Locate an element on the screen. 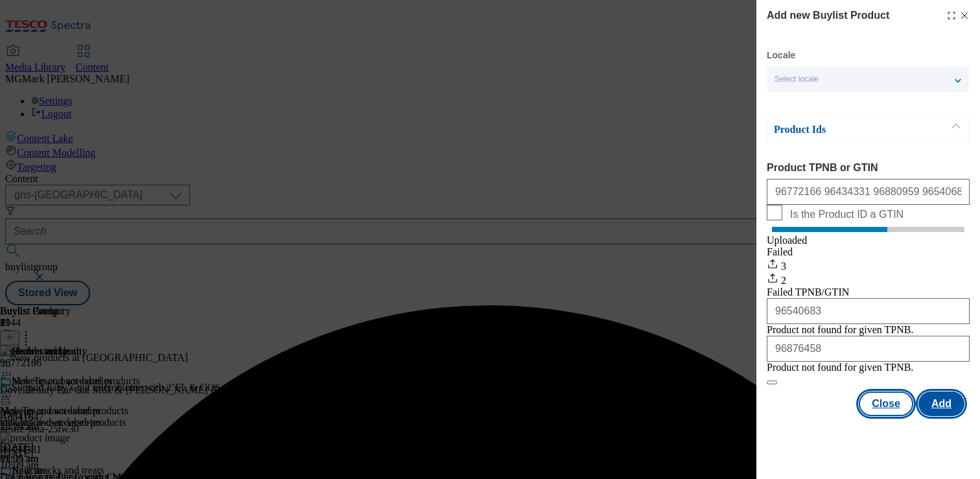 Image resolution: width=980 pixels, height=479 pixels. button: Select locale is located at coordinates (867, 79).